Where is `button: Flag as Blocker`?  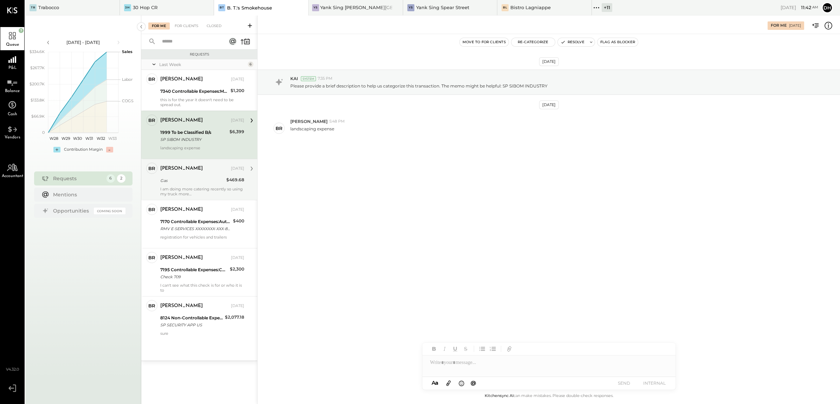
button: Flag as Blocker is located at coordinates (617, 42).